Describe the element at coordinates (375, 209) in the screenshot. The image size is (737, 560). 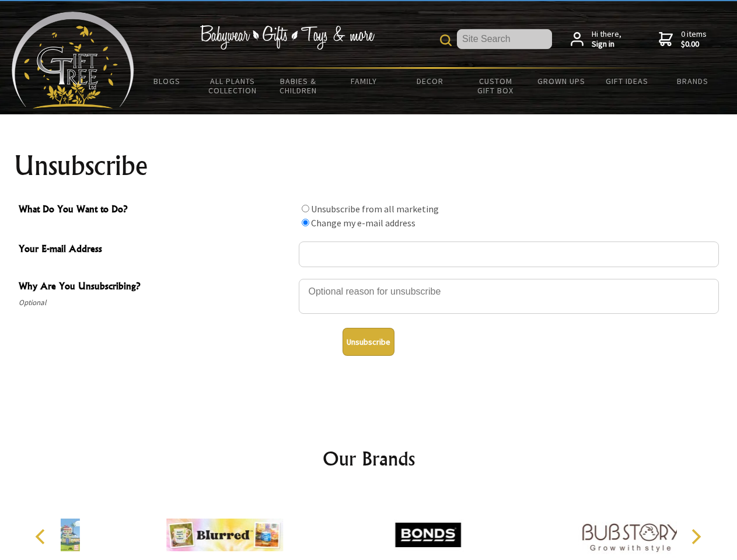
I see `label: Unsubscribe from all marketing` at that location.